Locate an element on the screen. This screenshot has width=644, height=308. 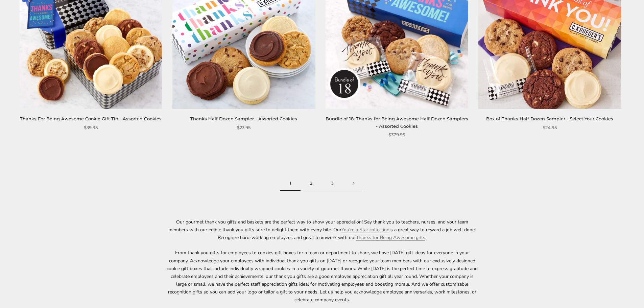
span: $39.95 is located at coordinates (91, 127).